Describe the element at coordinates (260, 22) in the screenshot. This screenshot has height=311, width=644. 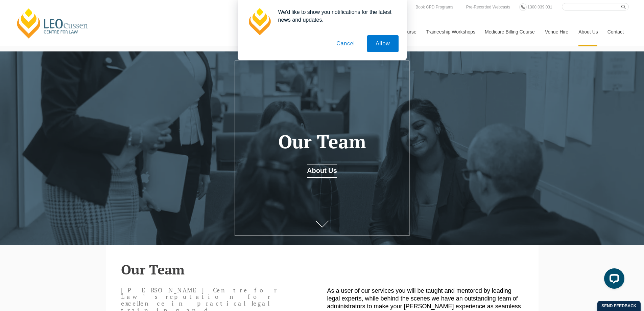
I see `img: notification icon` at that location.